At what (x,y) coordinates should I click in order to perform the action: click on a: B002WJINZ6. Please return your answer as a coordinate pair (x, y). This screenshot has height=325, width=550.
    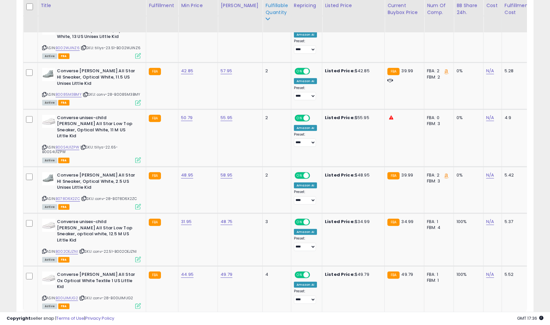
    Looking at the image, I should click on (68, 48).